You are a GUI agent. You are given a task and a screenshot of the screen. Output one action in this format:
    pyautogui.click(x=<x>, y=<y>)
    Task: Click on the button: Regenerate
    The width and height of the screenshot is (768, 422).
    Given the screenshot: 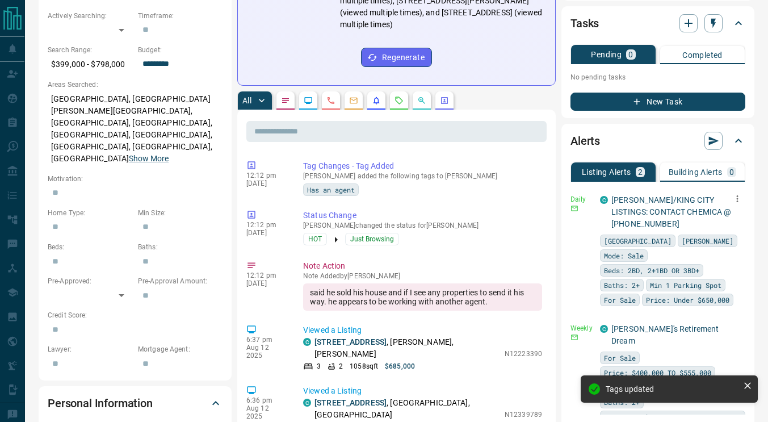 What is the action you would take?
    pyautogui.click(x=396, y=57)
    